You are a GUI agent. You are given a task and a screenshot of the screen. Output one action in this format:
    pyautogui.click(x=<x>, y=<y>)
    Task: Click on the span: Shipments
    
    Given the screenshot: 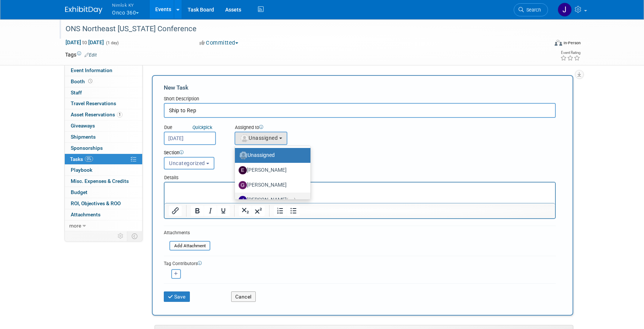 What is the action you would take?
    pyautogui.click(x=83, y=137)
    